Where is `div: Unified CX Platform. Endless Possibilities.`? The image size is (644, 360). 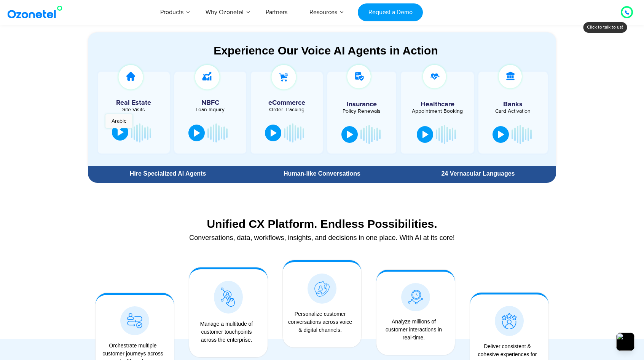 div: Unified CX Platform. Endless Possibilities. is located at coordinates (322, 223).